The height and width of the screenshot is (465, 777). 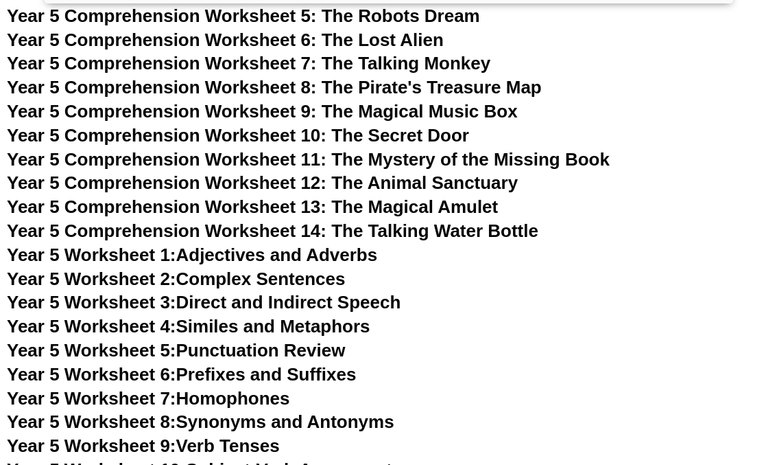 I want to click on a: Year 5 Worksheet 2:Complex Sentences, so click(x=176, y=279).